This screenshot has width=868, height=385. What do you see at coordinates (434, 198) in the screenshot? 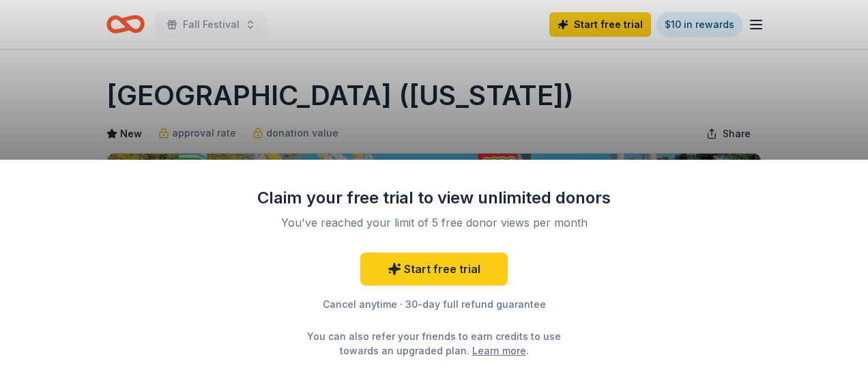
I see `div: Claim your free trial to view unlimited donors` at bounding box center [434, 198].